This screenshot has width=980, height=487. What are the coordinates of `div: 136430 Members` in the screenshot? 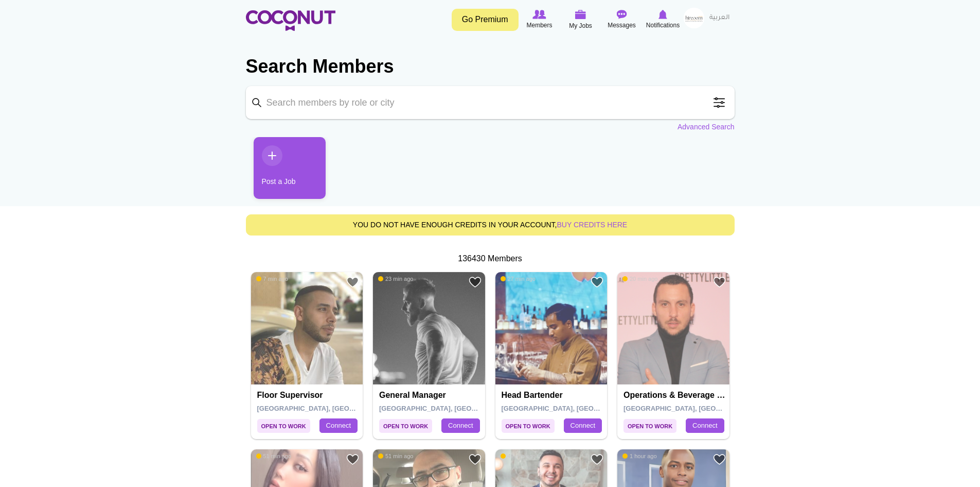 It's located at (490, 259).